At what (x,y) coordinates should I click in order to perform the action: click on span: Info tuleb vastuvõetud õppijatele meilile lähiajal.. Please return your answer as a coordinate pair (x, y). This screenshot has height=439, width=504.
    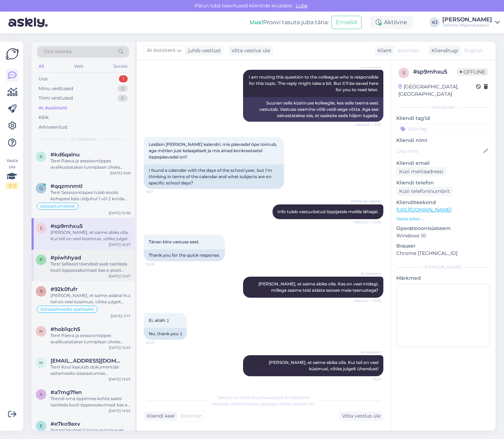
    Looking at the image, I should click on (328, 211).